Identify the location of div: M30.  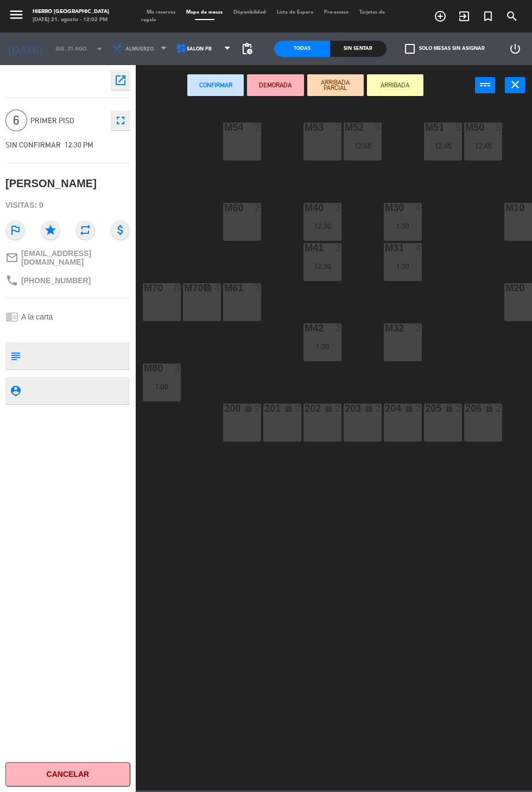
(385, 208).